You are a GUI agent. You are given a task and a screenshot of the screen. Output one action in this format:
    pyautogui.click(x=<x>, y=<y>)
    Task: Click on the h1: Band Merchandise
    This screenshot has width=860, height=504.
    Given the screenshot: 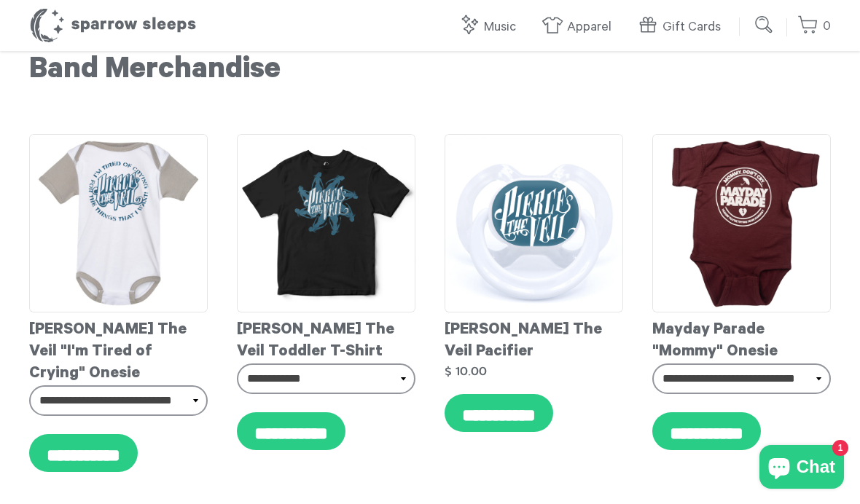 What is the action you would take?
    pyautogui.click(x=430, y=72)
    